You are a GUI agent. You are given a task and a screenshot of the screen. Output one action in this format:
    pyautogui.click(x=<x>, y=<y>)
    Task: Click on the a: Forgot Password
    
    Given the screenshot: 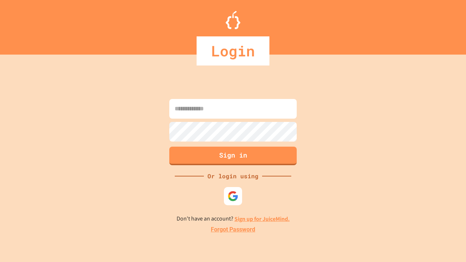 What is the action you would take?
    pyautogui.click(x=233, y=230)
    